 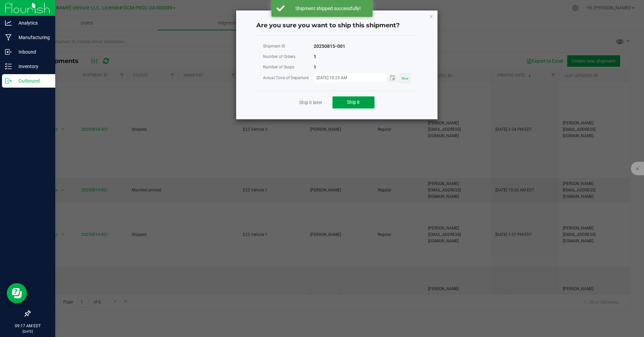 What do you see at coordinates (405, 78) in the screenshot?
I see `span: Now` at bounding box center [405, 78].